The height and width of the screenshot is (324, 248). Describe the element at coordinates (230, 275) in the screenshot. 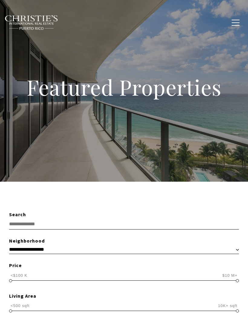

I see `span: $10 M+` at that location.